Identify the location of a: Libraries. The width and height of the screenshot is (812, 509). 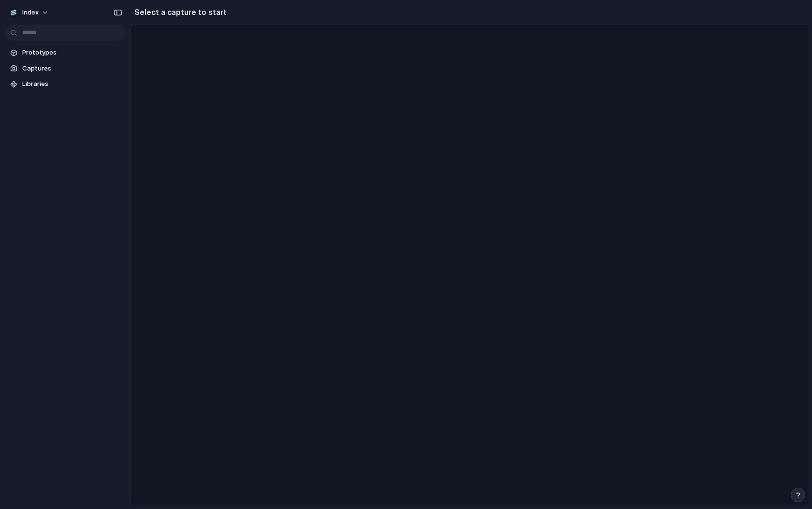
(65, 84).